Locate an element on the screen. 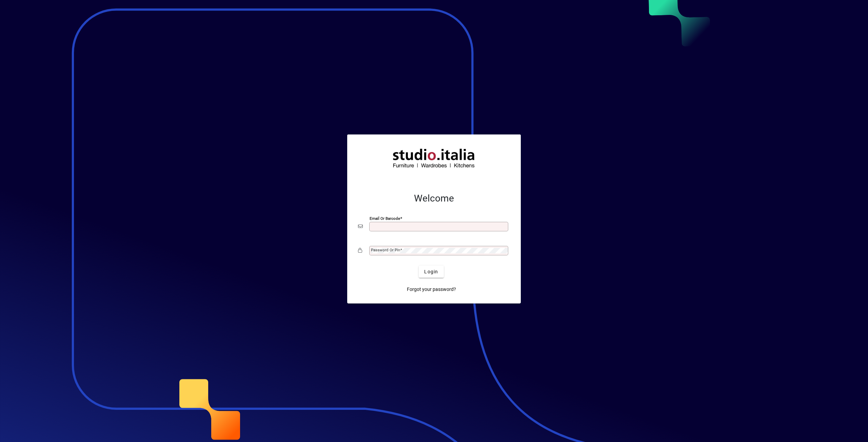  span: Forgot your password? is located at coordinates (431, 289).